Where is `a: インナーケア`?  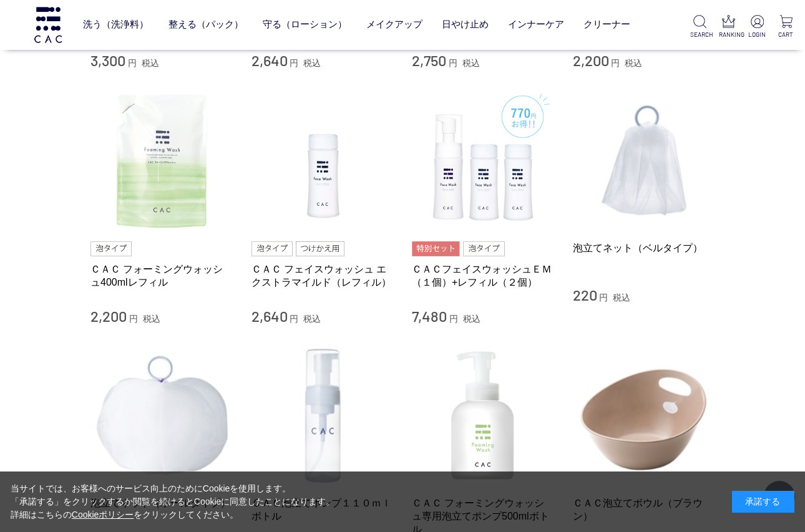 a: インナーケア is located at coordinates (536, 25).